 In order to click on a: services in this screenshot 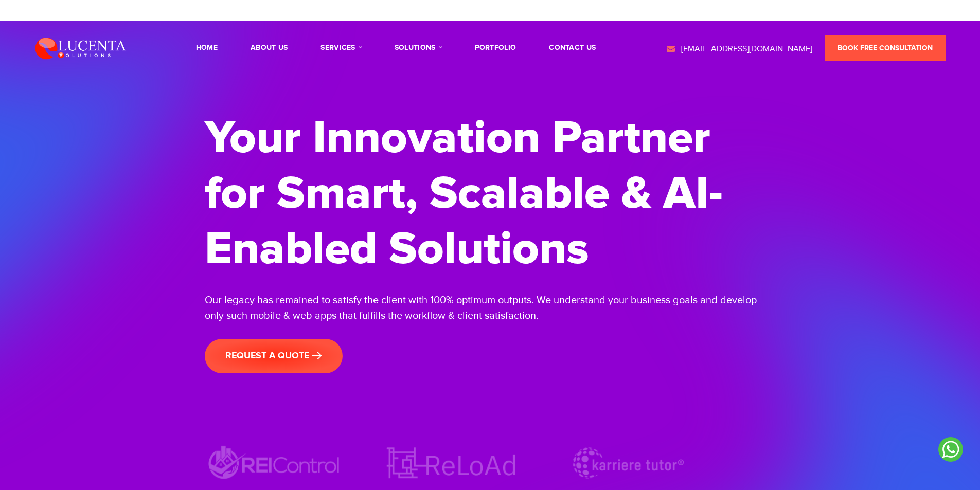, I will do `click(341, 48)`.